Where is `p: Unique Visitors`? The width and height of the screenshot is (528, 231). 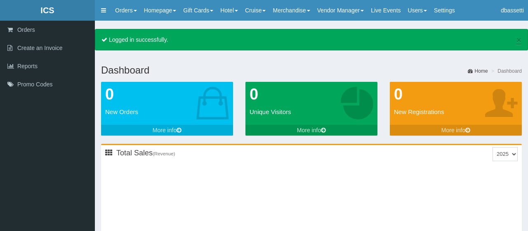
p: Unique Visitors is located at coordinates (312, 111).